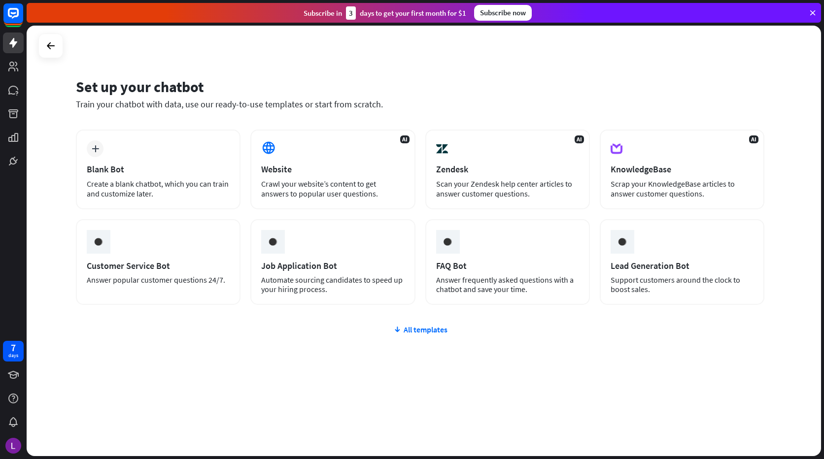 The width and height of the screenshot is (824, 459). Describe the element at coordinates (13, 348) in the screenshot. I see `div: 7` at that location.